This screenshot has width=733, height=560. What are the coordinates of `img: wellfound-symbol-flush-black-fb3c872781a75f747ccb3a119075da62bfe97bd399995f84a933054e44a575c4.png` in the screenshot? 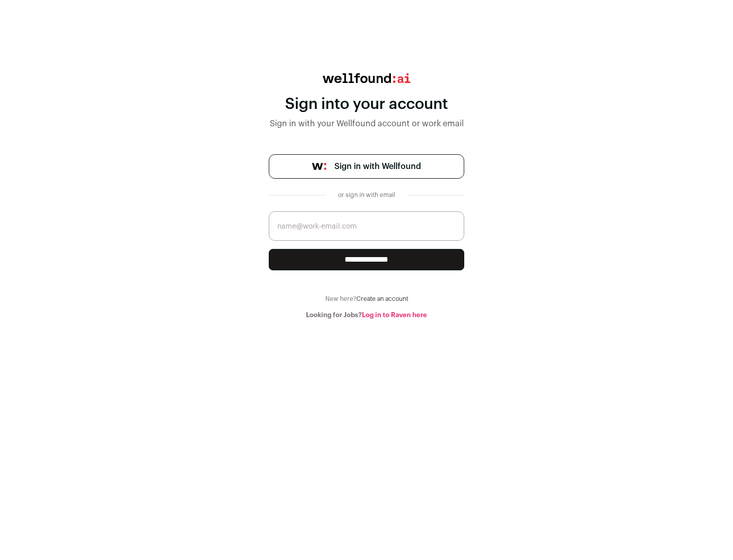 It's located at (319, 166).